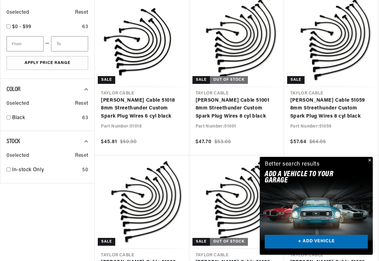 The width and height of the screenshot is (379, 261). Describe the element at coordinates (22, 27) in the screenshot. I see `span: $0 - $99` at that location.